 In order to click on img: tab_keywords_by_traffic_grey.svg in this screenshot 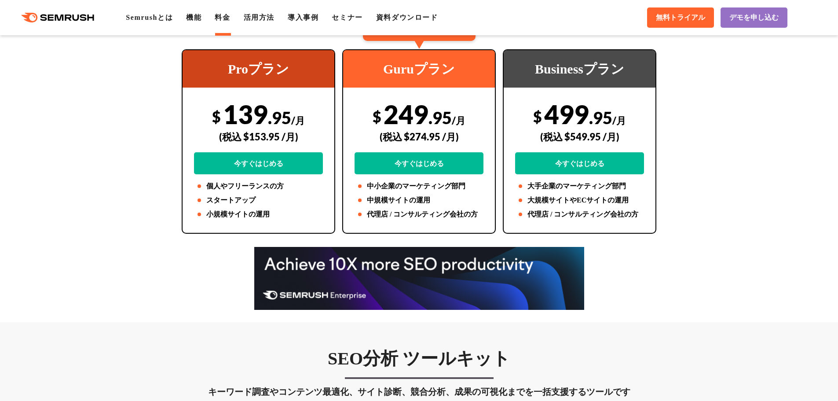, I will do `click(96, 55)`.